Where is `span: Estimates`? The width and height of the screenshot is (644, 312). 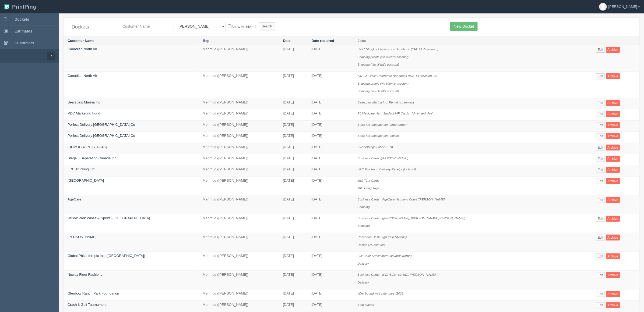 span: Estimates is located at coordinates (23, 31).